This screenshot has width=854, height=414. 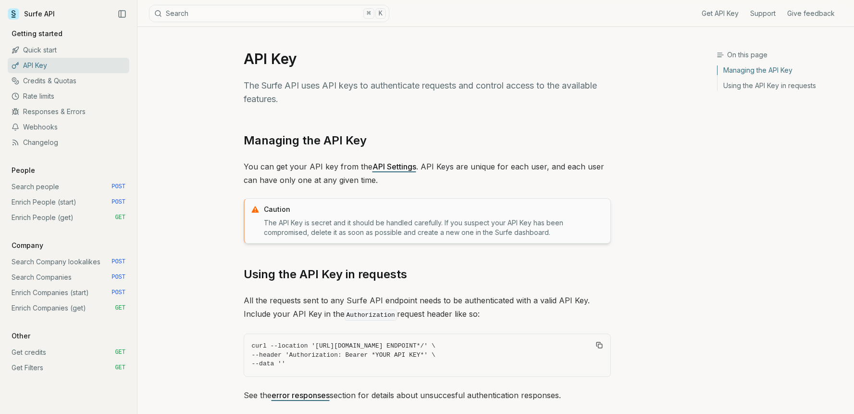 What do you see at coordinates (269, 13) in the screenshot?
I see `button: Search⌘K` at bounding box center [269, 13].